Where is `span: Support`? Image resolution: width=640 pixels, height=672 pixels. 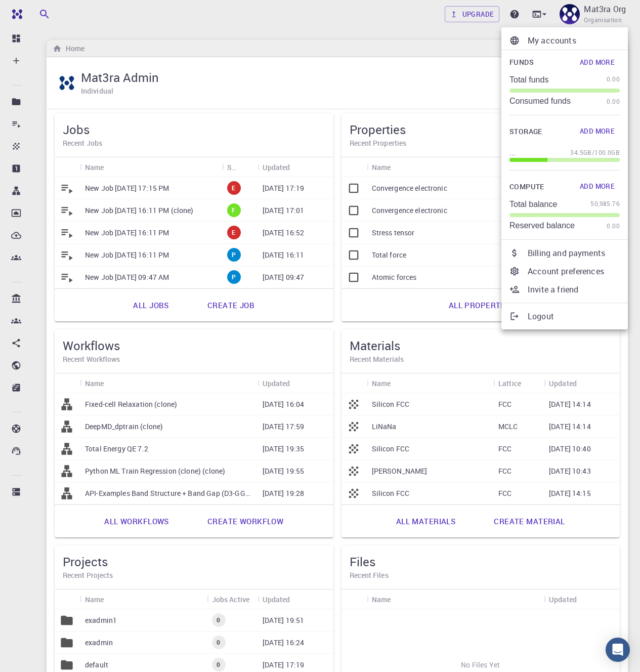 span: Support is located at coordinates (40, 11).